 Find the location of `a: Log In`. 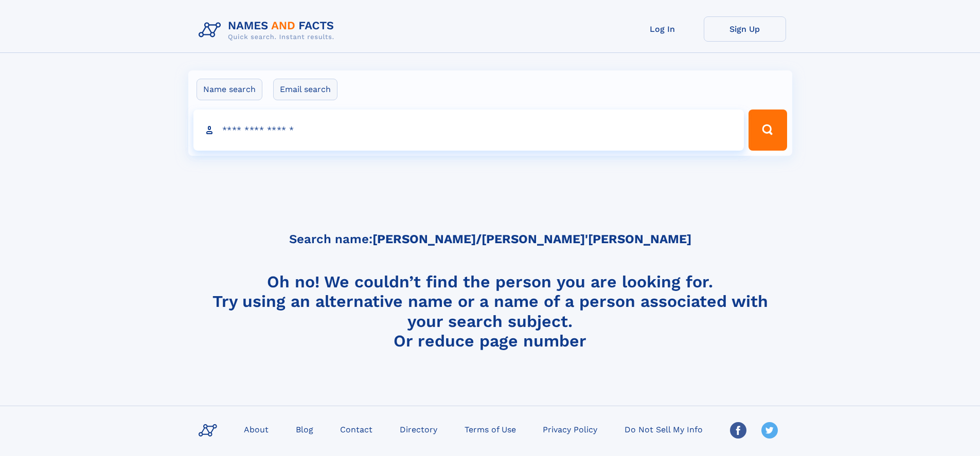

a: Log In is located at coordinates (662, 29).